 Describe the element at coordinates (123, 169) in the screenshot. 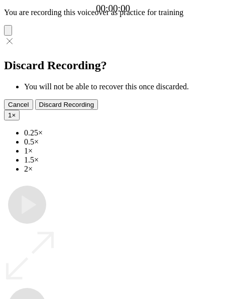

I see `li: 2×` at that location.